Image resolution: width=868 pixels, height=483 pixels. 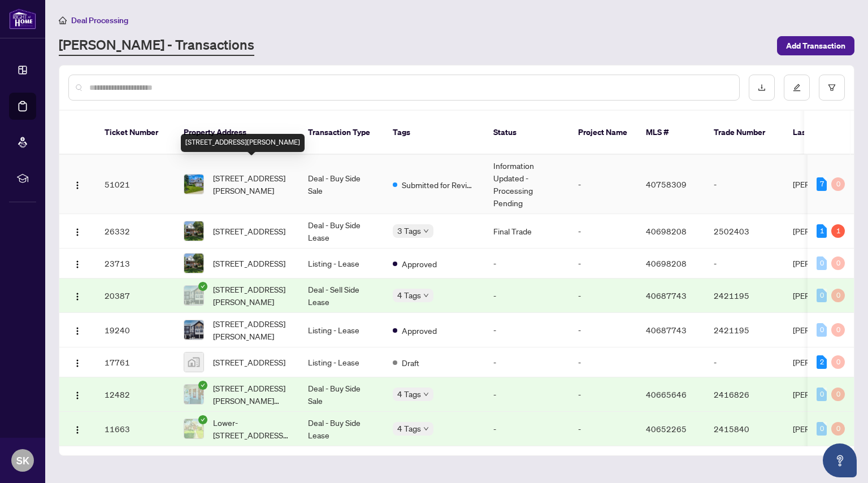 What do you see at coordinates (135, 184) in the screenshot?
I see `td: 51021` at bounding box center [135, 184].